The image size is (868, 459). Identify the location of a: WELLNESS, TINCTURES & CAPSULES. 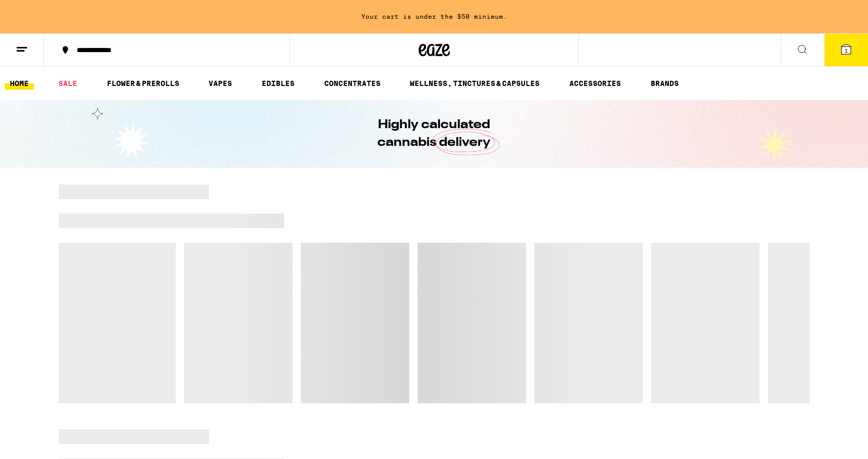
(475, 83).